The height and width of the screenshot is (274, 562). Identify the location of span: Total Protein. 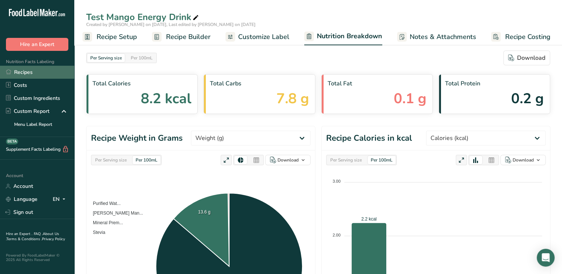
(494, 84).